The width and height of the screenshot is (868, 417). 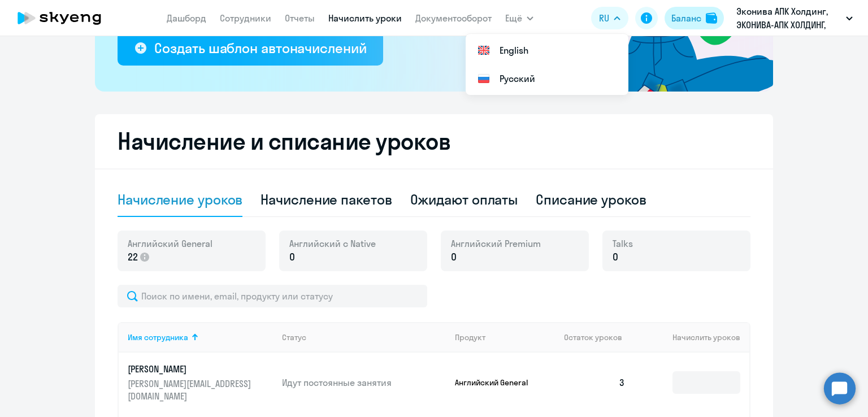 I want to click on img: Русский, so click(x=484, y=78).